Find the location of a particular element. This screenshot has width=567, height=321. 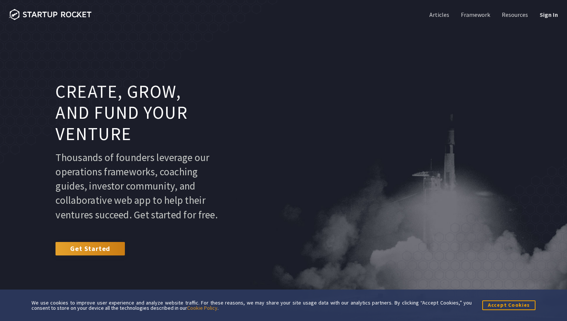

div: We use cookies to improve user experience and analyze website traffic. For these reasons, we may ... is located at coordinates (252, 305).